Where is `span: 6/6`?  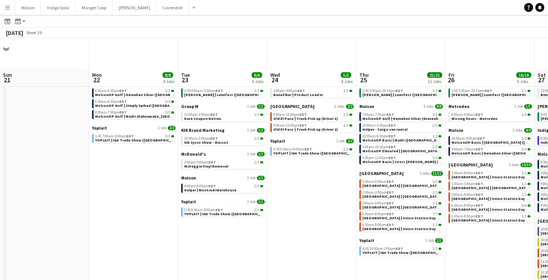 span: 6/6 is located at coordinates (257, 75).